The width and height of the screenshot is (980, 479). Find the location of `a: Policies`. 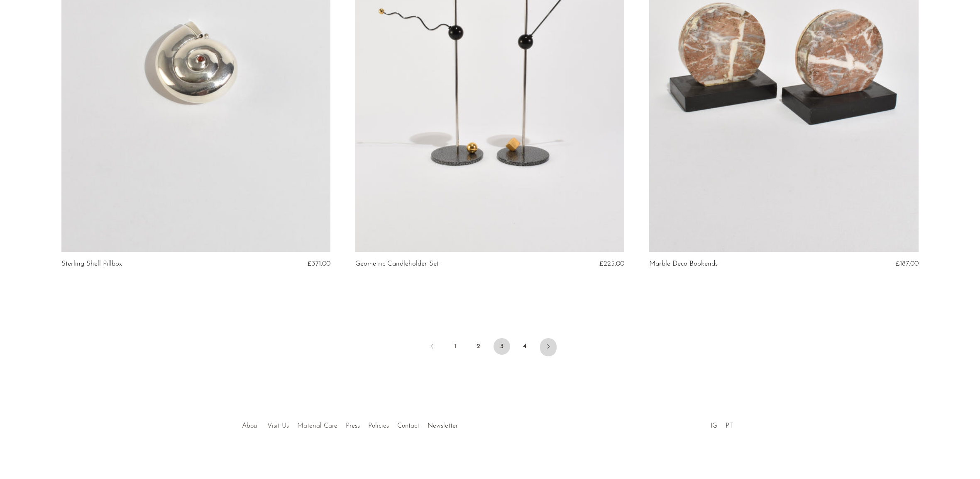

a: Policies is located at coordinates (379, 426).